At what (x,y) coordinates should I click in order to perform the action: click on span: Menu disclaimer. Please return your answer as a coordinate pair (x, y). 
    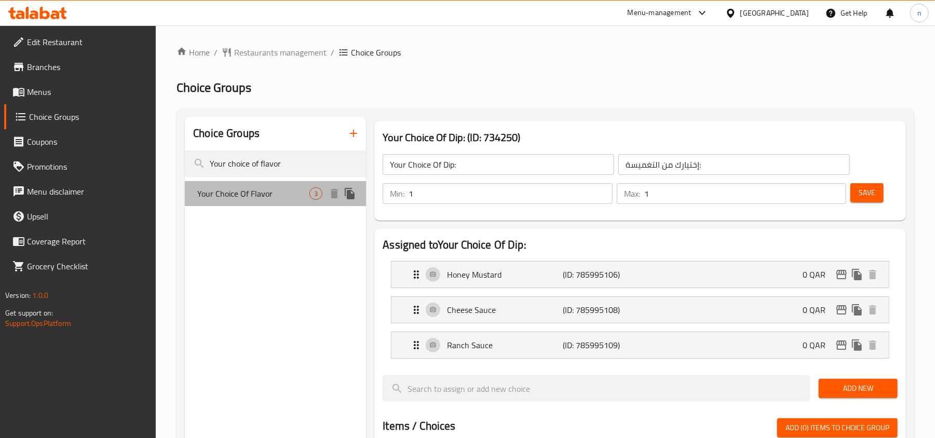
    Looking at the image, I should click on (87, 192).